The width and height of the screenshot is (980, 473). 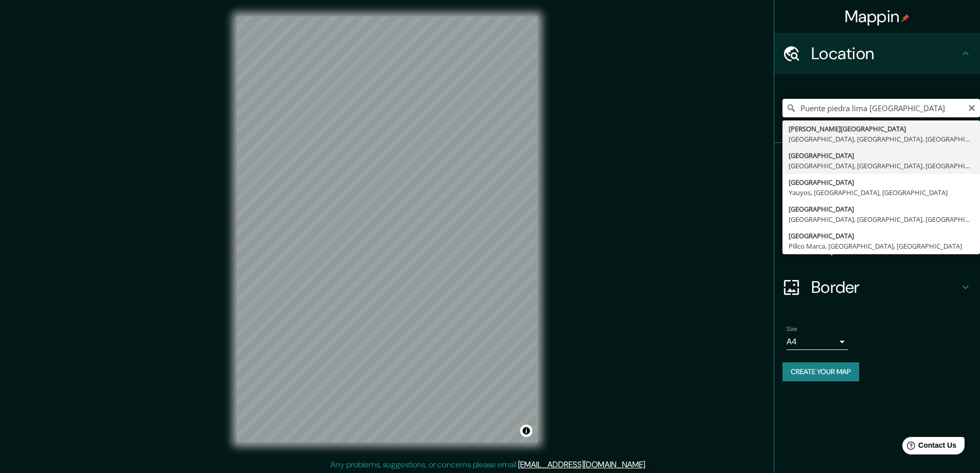 I want to click on div: Layout, so click(x=877, y=246).